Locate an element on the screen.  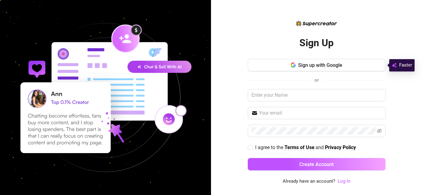
strong: Terms of Use is located at coordinates (299, 148).